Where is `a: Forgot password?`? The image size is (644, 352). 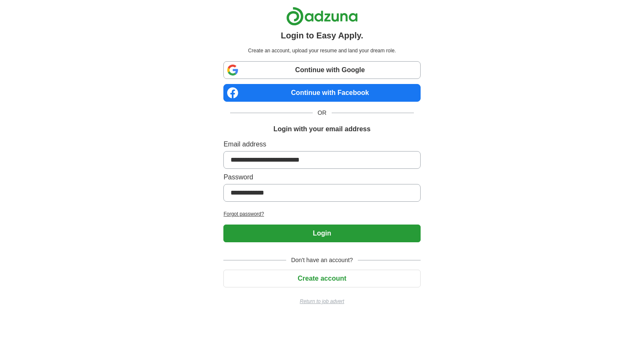 a: Forgot password? is located at coordinates (322, 214).